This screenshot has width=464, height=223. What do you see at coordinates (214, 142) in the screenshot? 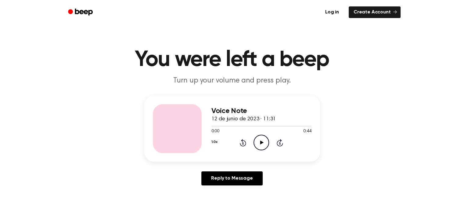
I see `button: 1.0x` at bounding box center [214, 142].